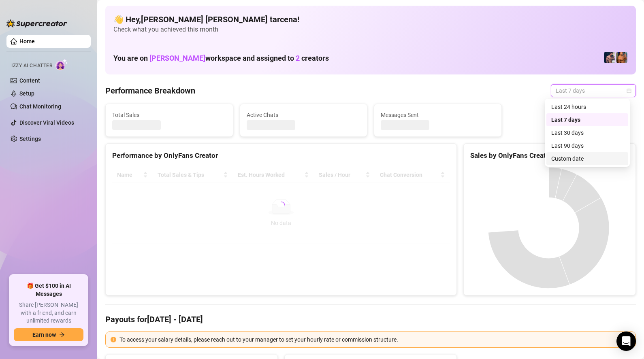 The image size is (644, 359). What do you see at coordinates (375, 340) in the screenshot?
I see `div: To access your salary details, please reach out to your manager to set your hourly rate or commis...` at bounding box center [375, 340].